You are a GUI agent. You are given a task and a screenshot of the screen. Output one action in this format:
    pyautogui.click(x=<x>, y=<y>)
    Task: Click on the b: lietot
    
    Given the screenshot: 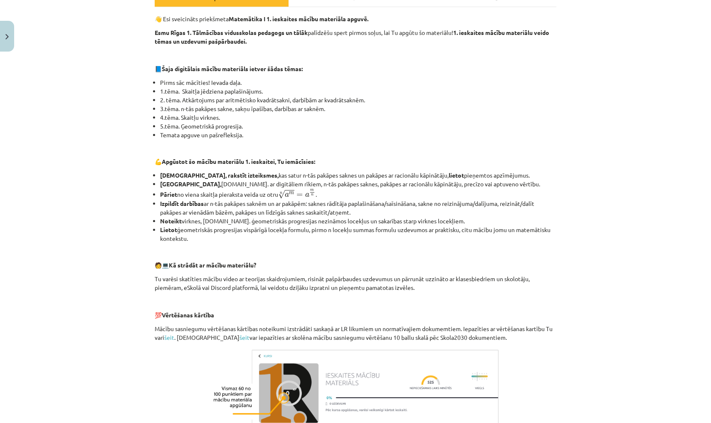 What is the action you would take?
    pyautogui.click(x=456, y=175)
    